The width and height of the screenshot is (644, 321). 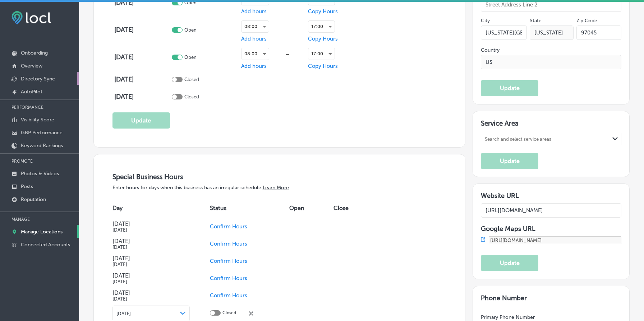 What do you see at coordinates (504, 33) in the screenshot?
I see `input: City` at bounding box center [504, 33].